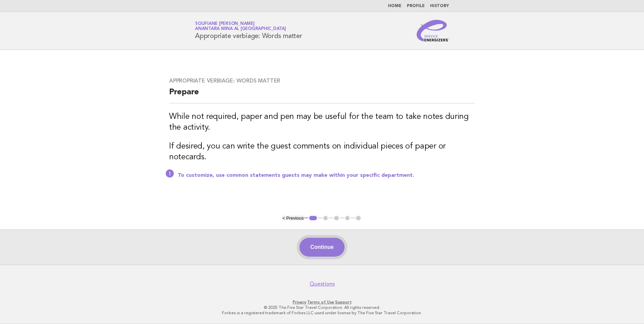 This screenshot has width=644, height=324. What do you see at coordinates (439, 6) in the screenshot?
I see `a: History` at bounding box center [439, 6].